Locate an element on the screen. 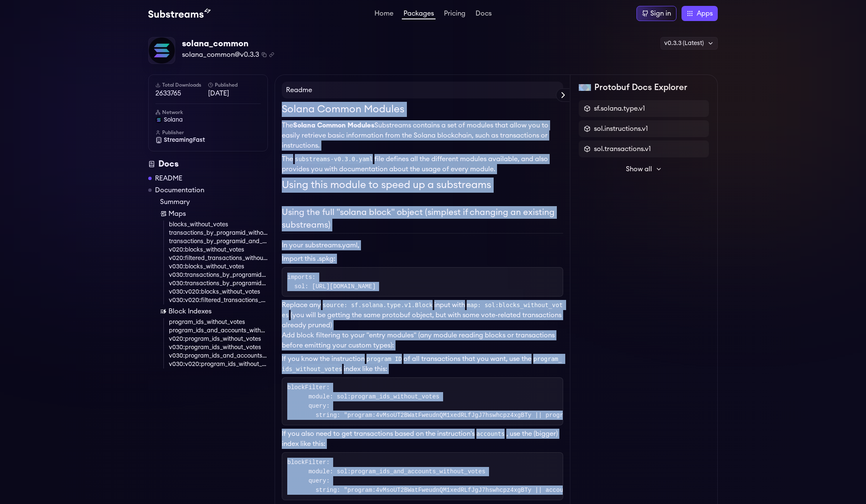 The height and width of the screenshot is (504, 866). span: sf.solana.type.v1 is located at coordinates (619, 109).